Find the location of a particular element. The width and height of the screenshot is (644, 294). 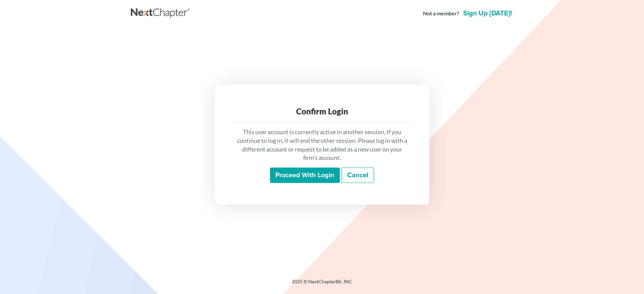

div: 2025 © NextChapterBK, INC is located at coordinates (322, 284).